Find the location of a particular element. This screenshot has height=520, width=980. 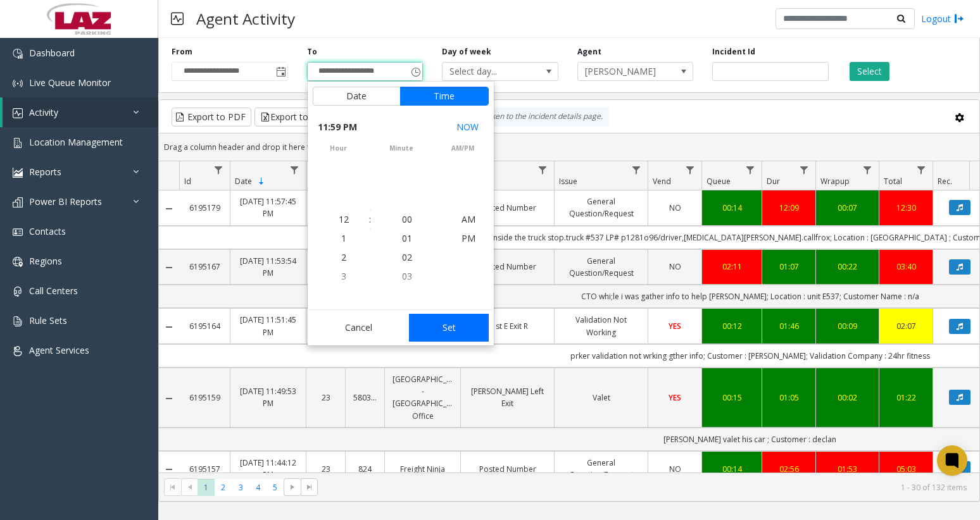

a: 01:05 is located at coordinates (789, 398).